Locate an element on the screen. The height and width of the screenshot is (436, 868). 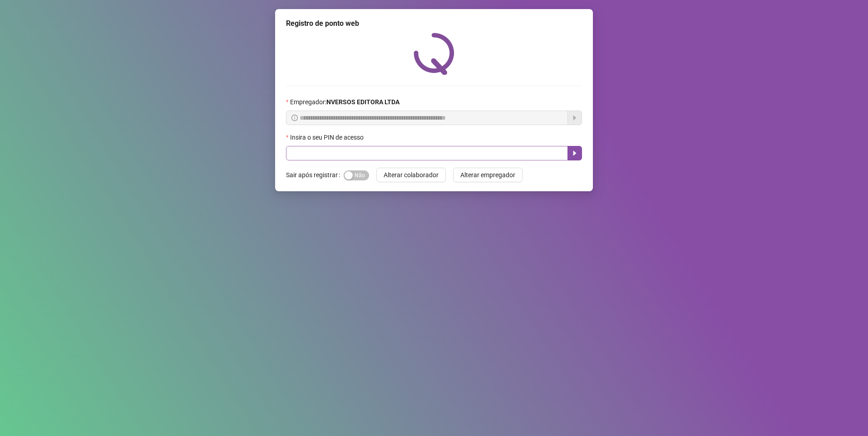
button: Alterar colaborador is located at coordinates (411, 175).